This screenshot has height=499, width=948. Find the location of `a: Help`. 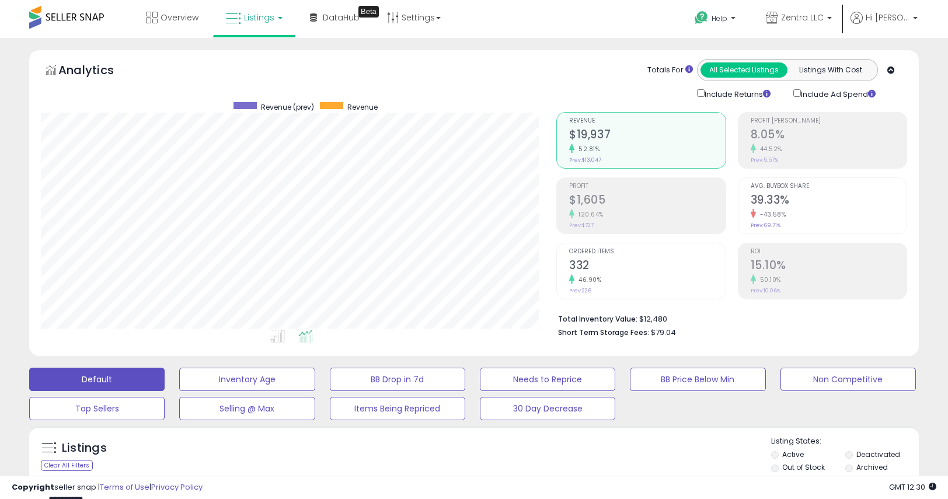

a: Help is located at coordinates (716, 20).